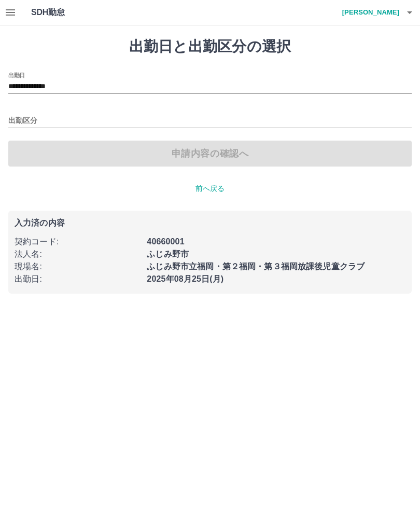  Describe the element at coordinates (77, 242) in the screenshot. I see `p: 契約コード :` at that location.